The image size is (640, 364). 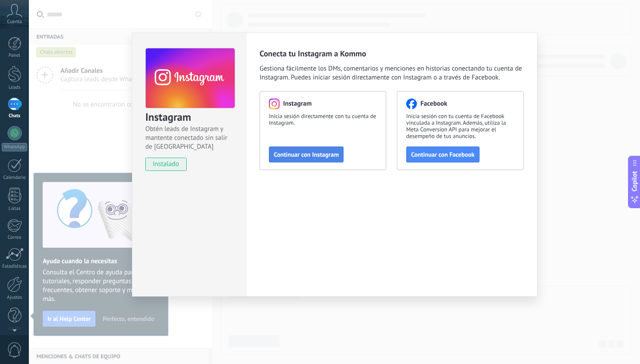 I want to click on span: Facebook, so click(x=434, y=104).